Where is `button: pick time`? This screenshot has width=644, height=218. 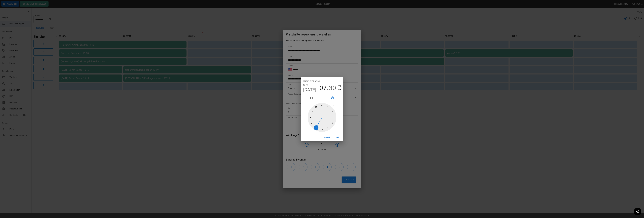 button: pick time is located at coordinates (333, 98).